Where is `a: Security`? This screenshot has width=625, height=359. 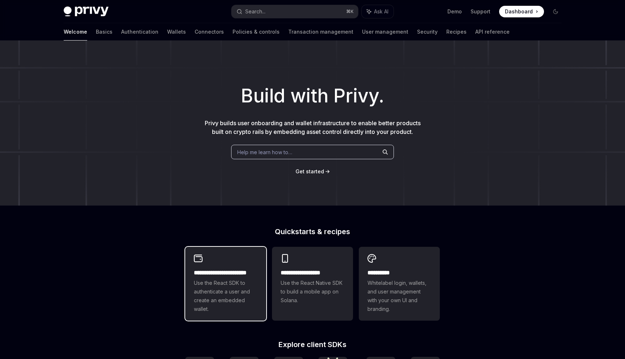 a: Security is located at coordinates (427, 32).